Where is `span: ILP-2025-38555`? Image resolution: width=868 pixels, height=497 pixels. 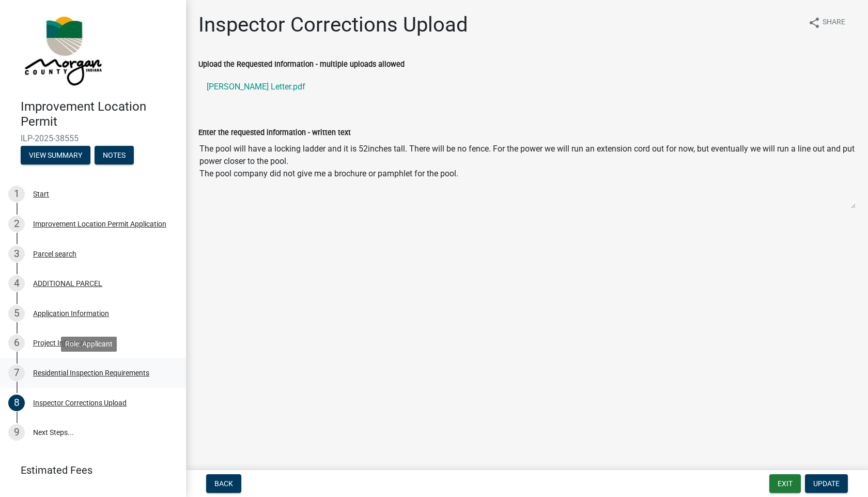 span: ILP-2025-38555 is located at coordinates (93, 138).